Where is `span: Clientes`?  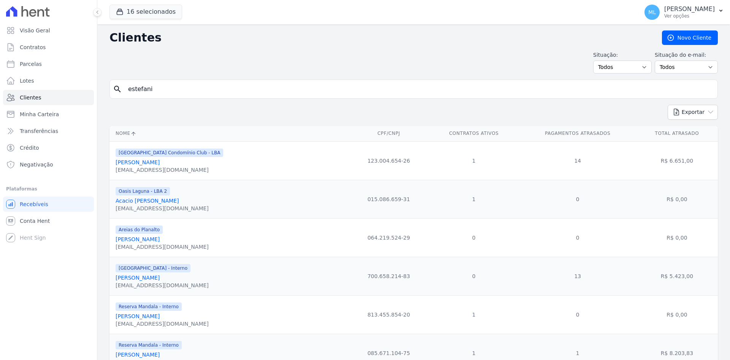
span: Clientes is located at coordinates (30, 97).